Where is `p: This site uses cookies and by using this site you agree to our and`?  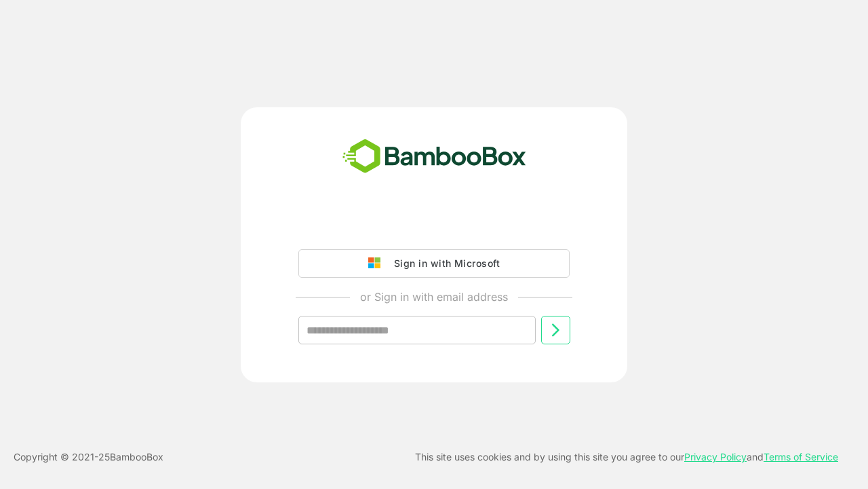 p: This site uses cookies and by using this site you agree to our and is located at coordinates (627, 457).